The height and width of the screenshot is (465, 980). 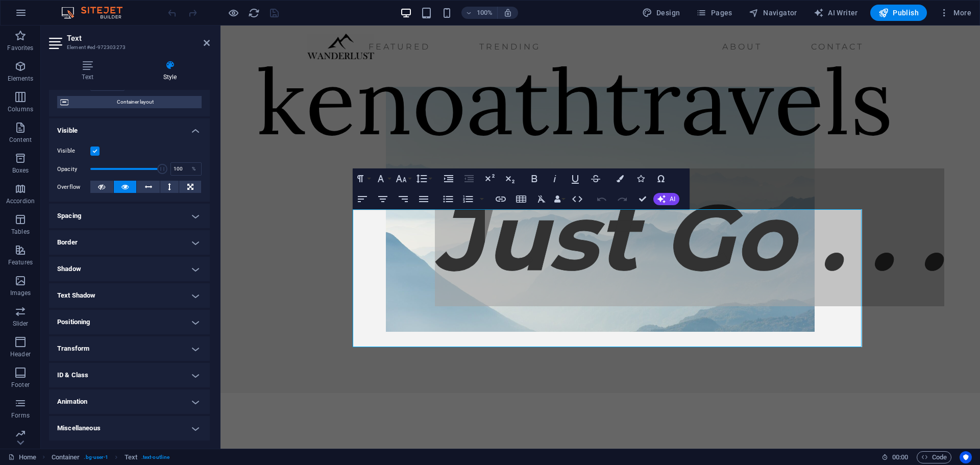 I want to click on span: . bg-user-1, so click(x=96, y=457).